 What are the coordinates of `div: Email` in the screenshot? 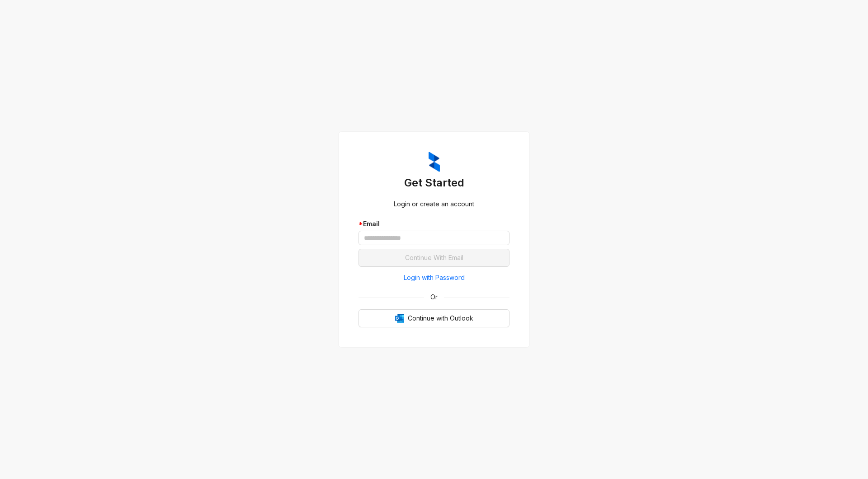 It's located at (434, 224).